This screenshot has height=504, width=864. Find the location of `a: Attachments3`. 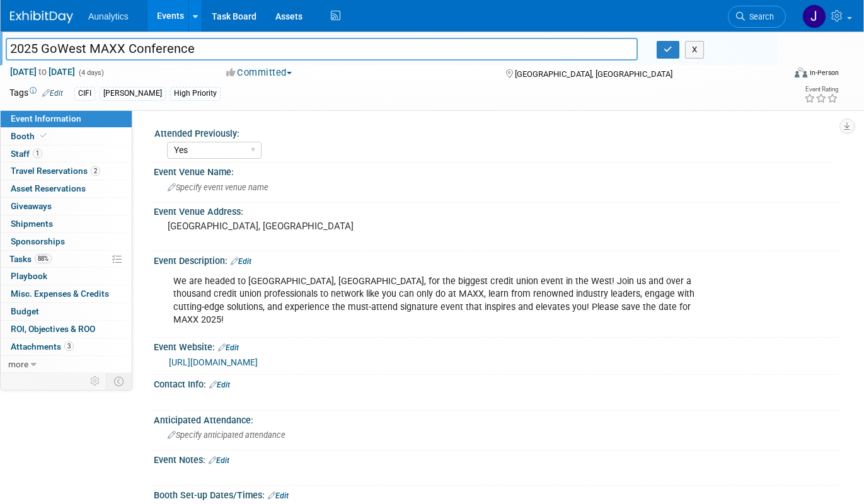

a: Attachments3 is located at coordinates (66, 347).